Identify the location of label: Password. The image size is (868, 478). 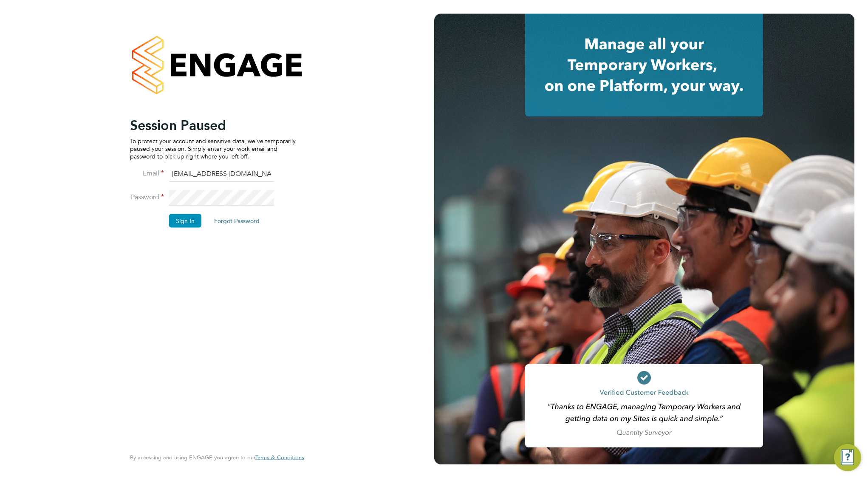
(147, 197).